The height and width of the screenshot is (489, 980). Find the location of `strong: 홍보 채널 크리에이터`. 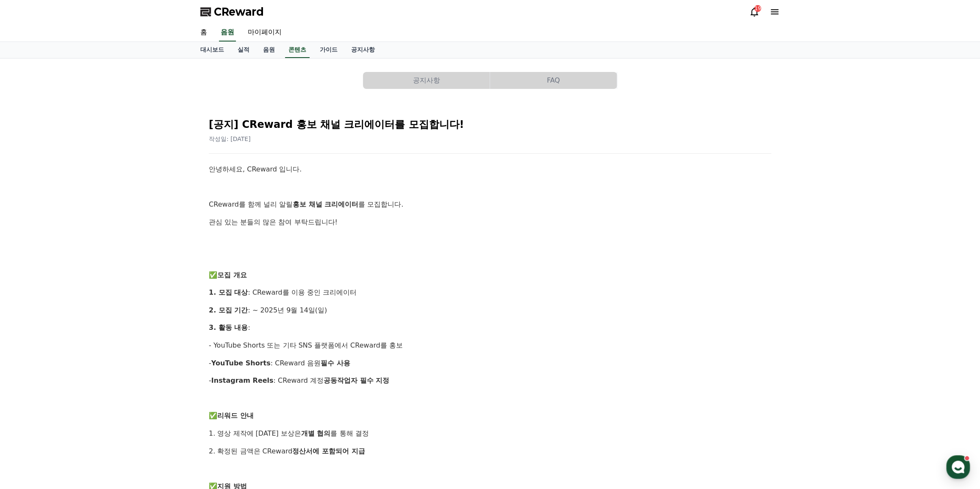

strong: 홍보 채널 크리에이터 is located at coordinates (325, 204).